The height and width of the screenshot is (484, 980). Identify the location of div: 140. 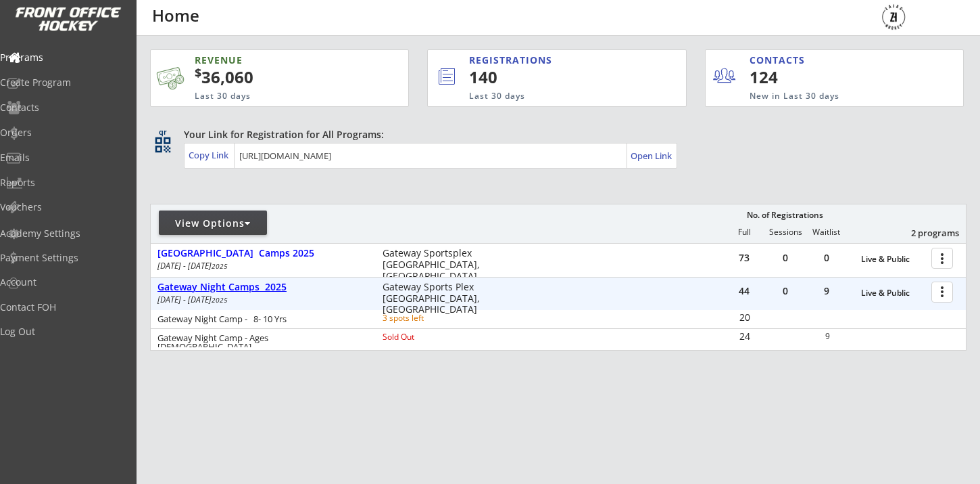
(554, 77).